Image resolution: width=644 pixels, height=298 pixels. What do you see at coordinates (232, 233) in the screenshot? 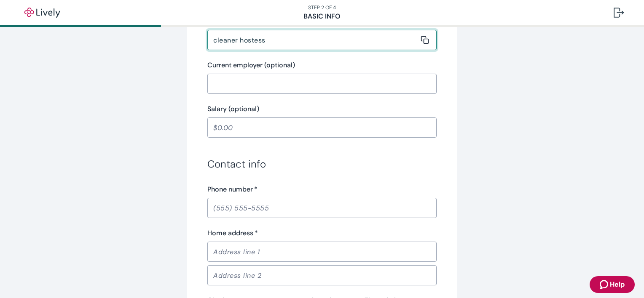
I see `label: Home address` at bounding box center [232, 233].